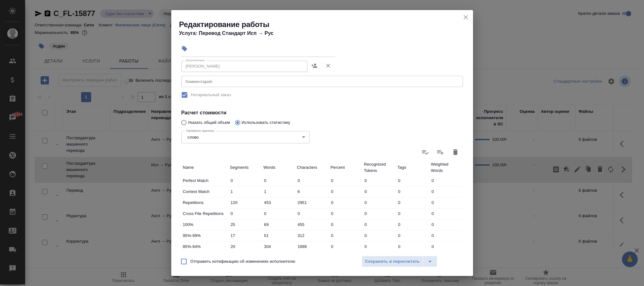  I want to click on button: Сохранить и пересчитать, so click(392, 261).